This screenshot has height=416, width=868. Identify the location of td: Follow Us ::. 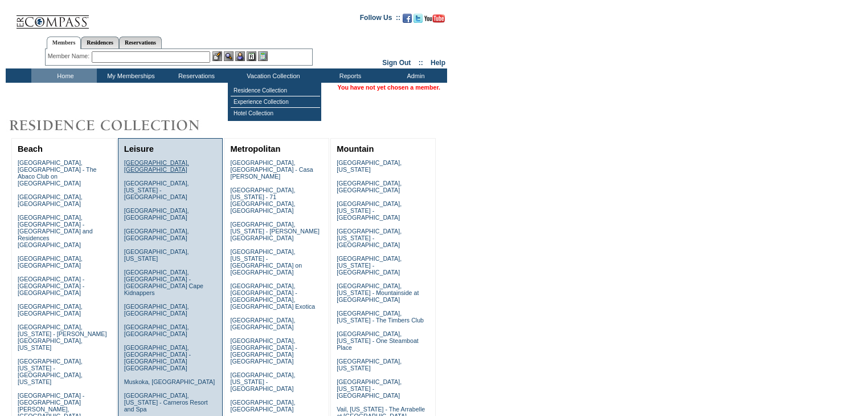
(380, 19).